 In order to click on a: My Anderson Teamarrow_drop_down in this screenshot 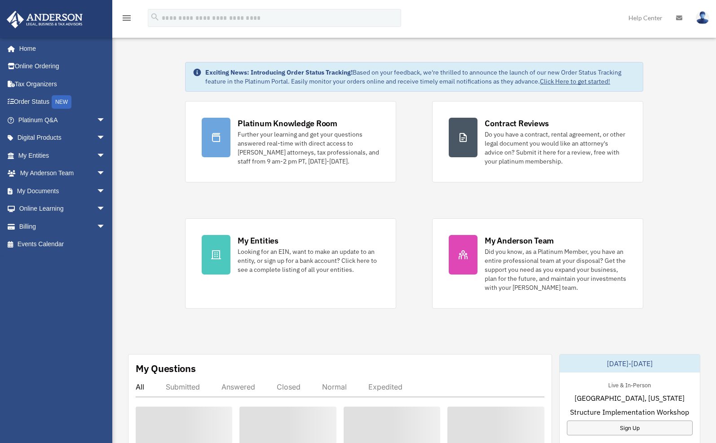, I will do `click(62, 174)`.